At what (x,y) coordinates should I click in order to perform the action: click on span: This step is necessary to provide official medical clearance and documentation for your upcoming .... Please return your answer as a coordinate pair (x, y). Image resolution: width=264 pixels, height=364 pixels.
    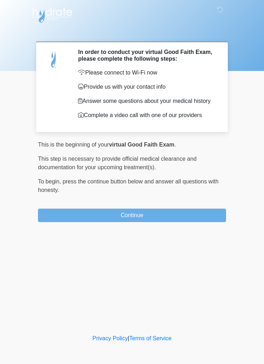
    Looking at the image, I should click on (117, 163).